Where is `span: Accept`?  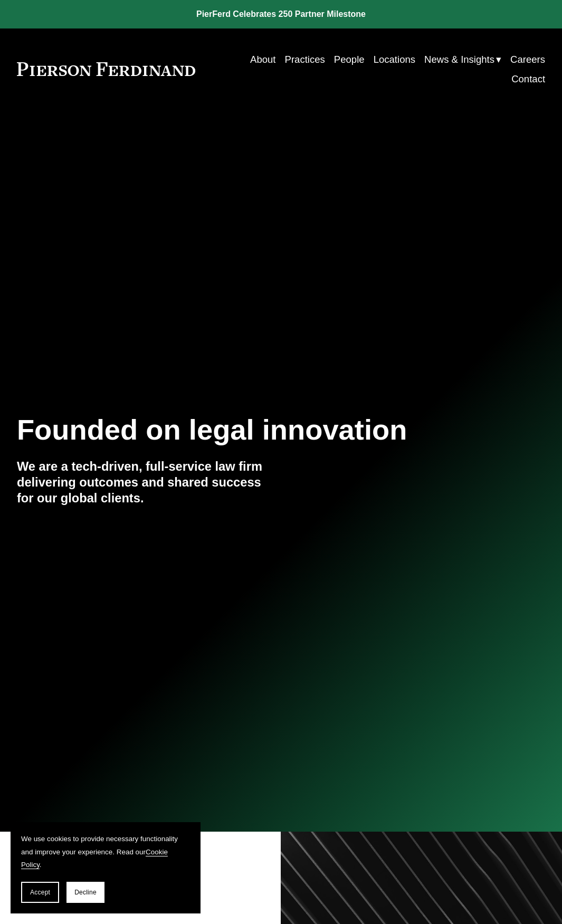 span: Accept is located at coordinates (40, 892).